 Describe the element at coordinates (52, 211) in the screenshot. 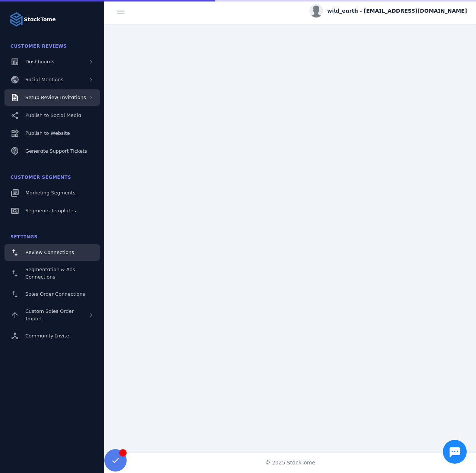

I see `a: Segments Templates` at that location.